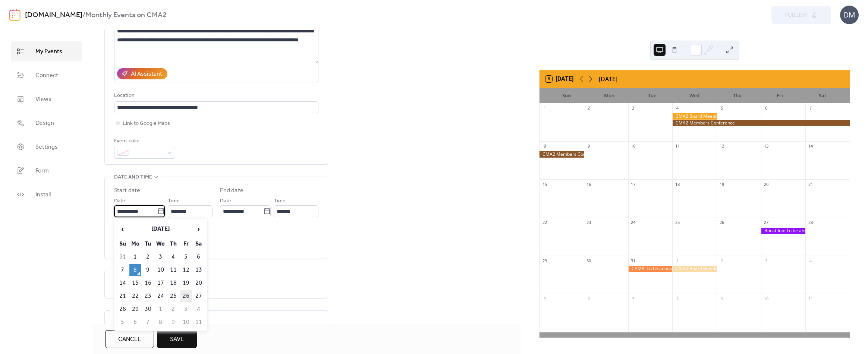 This screenshot has width=868, height=354. I want to click on th: Th, so click(173, 244).